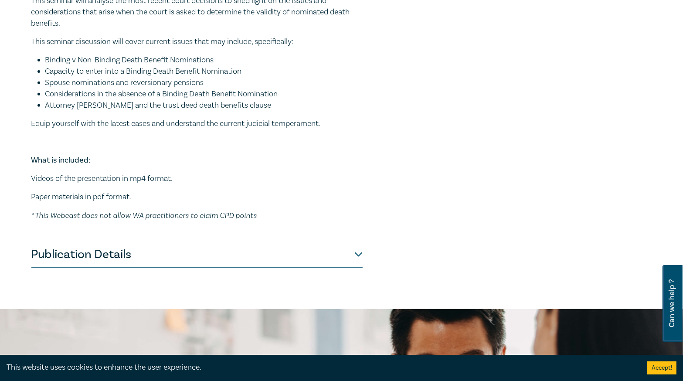 The width and height of the screenshot is (683, 381). Describe the element at coordinates (204, 60) in the screenshot. I see `li: Binding v Non-Binding Death Benefit Nominations` at that location.